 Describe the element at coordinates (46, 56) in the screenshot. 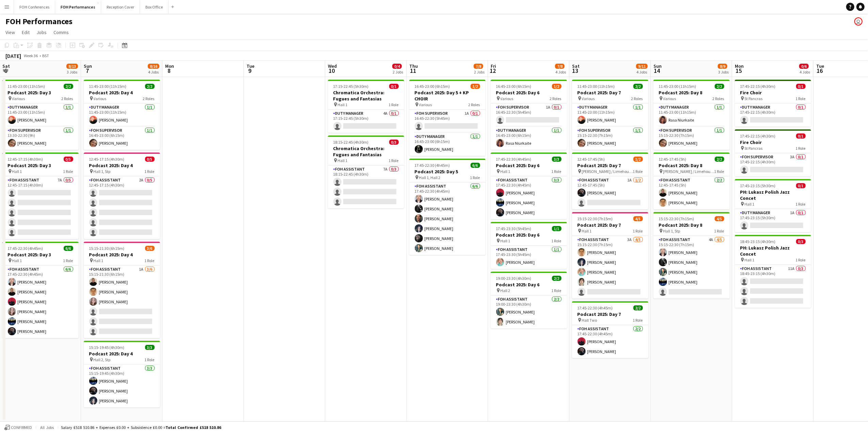

I see `div: BST` at that location.